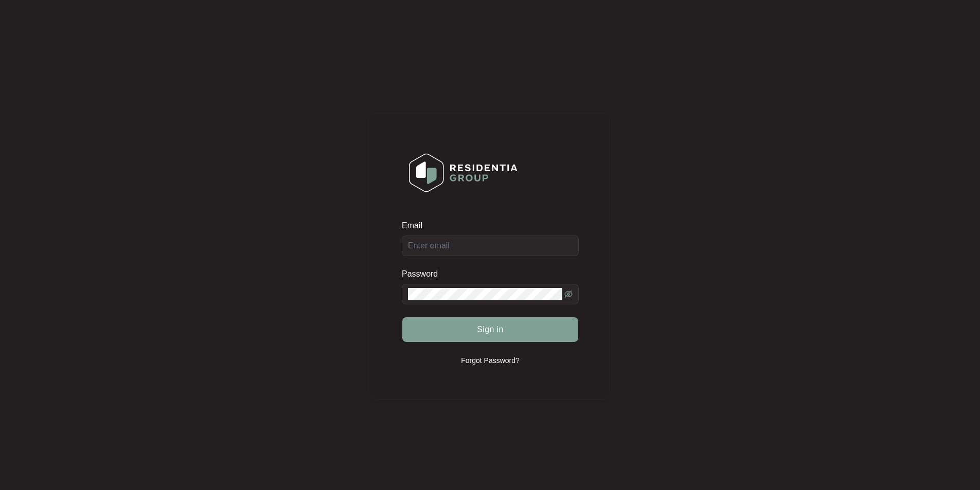  I want to click on label: Email, so click(416, 226).